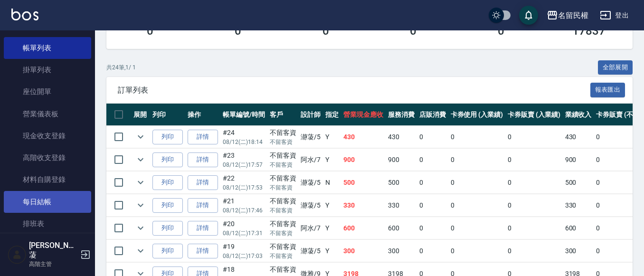  I want to click on a: 高階收支登錄, so click(48, 158).